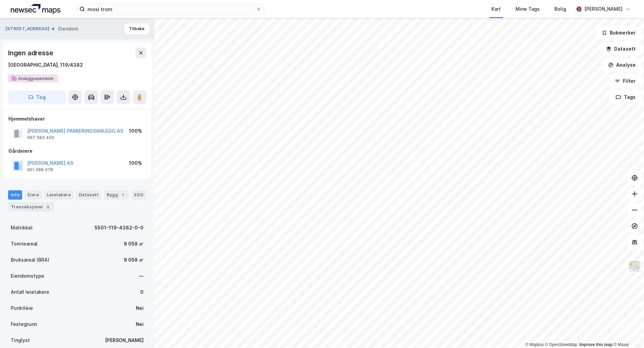 This screenshot has width=644, height=348. What do you see at coordinates (36, 9) in the screenshot?
I see `img: logo.a4113a55bc3d86da70a041830d287a7e.svg` at bounding box center [36, 9].